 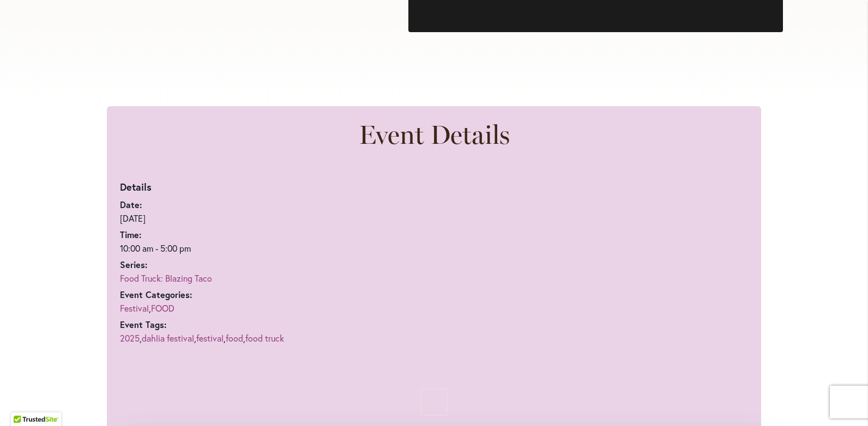 I want to click on h3: Details, so click(x=217, y=188).